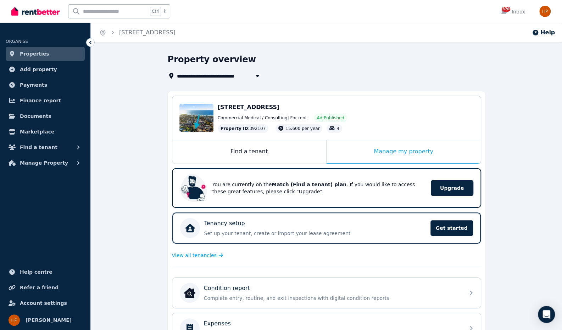 Image resolution: width=562 pixels, height=330 pixels. Describe the element at coordinates (45, 272) in the screenshot. I see `a: Help centre` at that location.